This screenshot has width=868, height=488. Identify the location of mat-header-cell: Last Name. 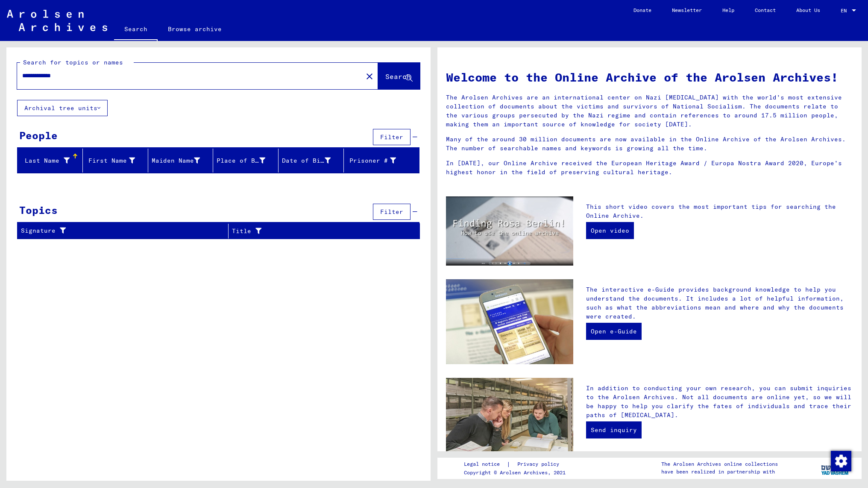
(50, 161).